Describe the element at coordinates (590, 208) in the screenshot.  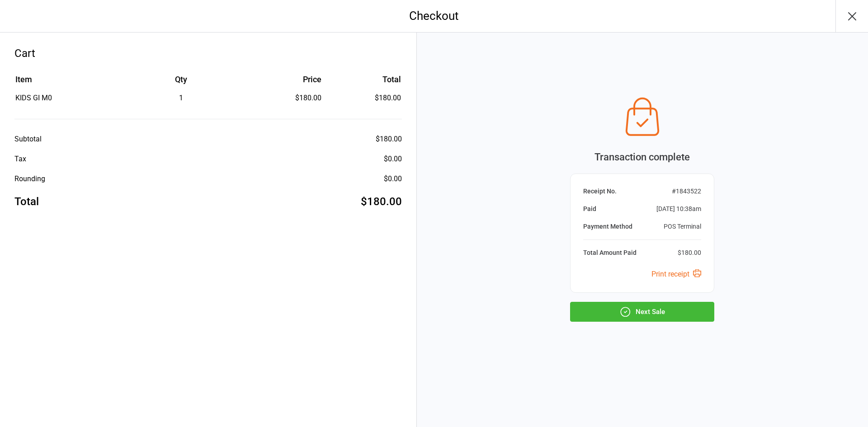
I see `div: Paid` at that location.